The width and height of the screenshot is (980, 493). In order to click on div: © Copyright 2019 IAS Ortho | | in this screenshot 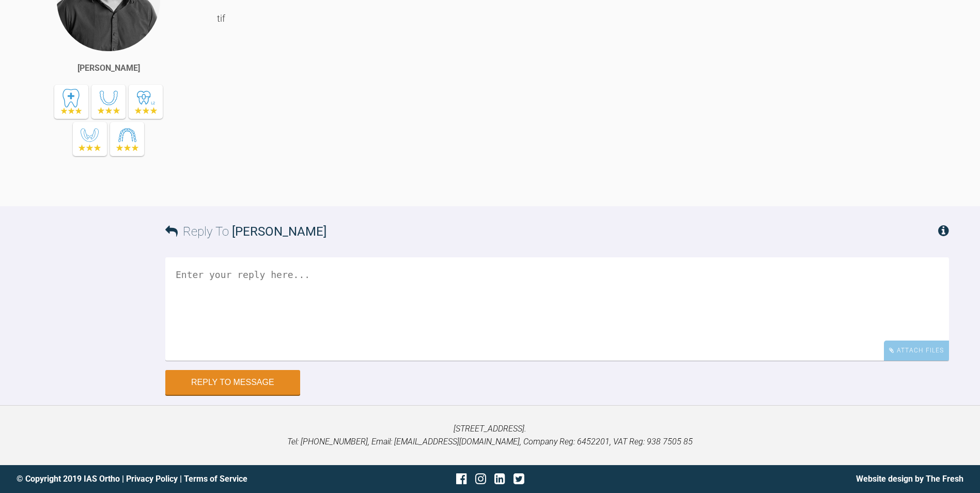, I will do `click(174, 479)`.